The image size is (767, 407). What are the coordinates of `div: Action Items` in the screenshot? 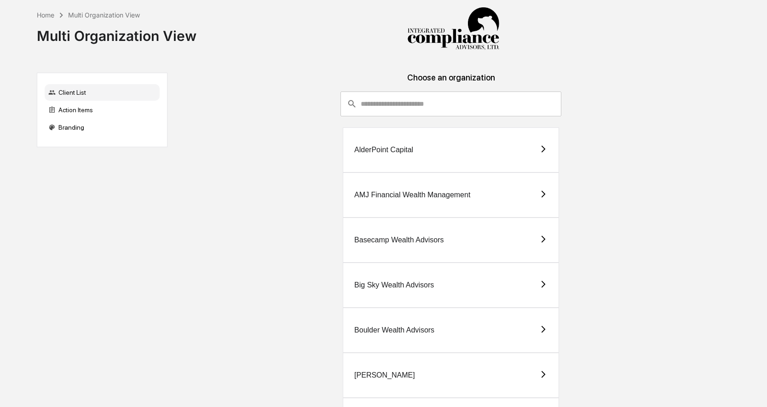 It's located at (102, 110).